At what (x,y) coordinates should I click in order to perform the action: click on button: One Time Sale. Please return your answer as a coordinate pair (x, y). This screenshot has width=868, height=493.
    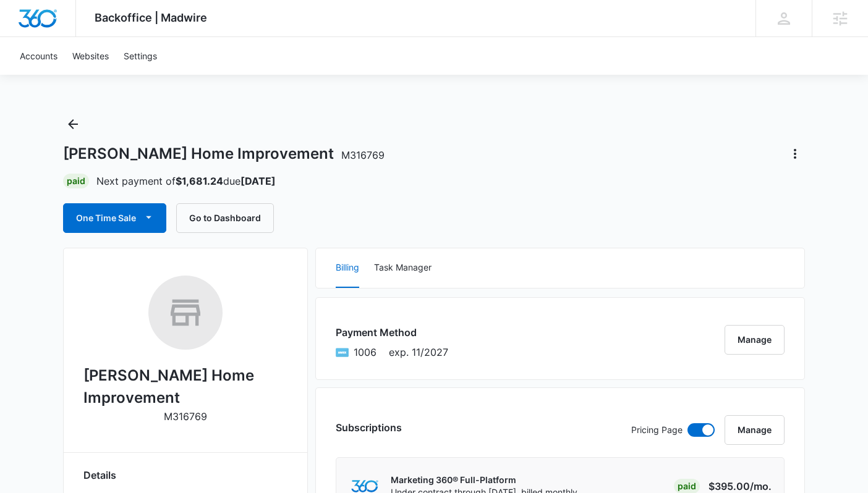
    Looking at the image, I should click on (114, 218).